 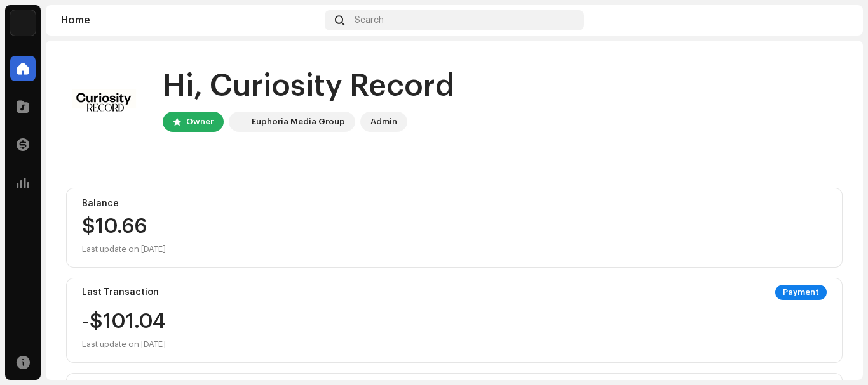 I want to click on div: Home, so click(x=190, y=20).